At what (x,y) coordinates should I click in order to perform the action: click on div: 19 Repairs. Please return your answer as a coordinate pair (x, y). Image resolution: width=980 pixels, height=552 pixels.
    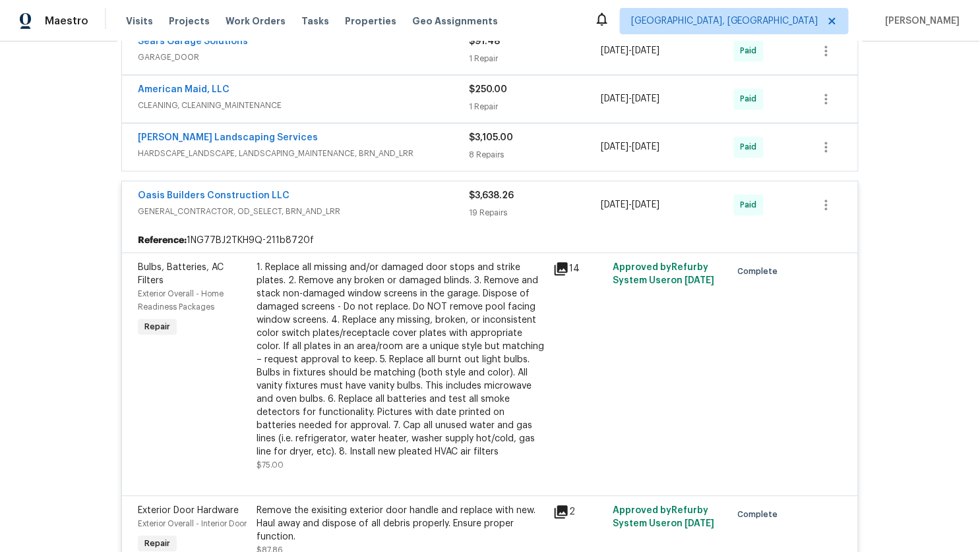
    Looking at the image, I should click on (535, 213).